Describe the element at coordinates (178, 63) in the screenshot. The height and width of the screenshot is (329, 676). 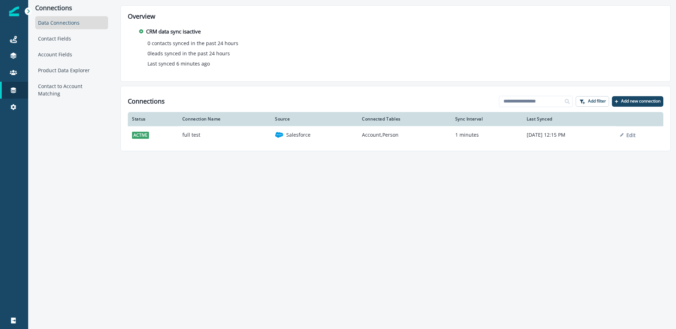
I see `p: Last synced 6 minutes ago` at that location.